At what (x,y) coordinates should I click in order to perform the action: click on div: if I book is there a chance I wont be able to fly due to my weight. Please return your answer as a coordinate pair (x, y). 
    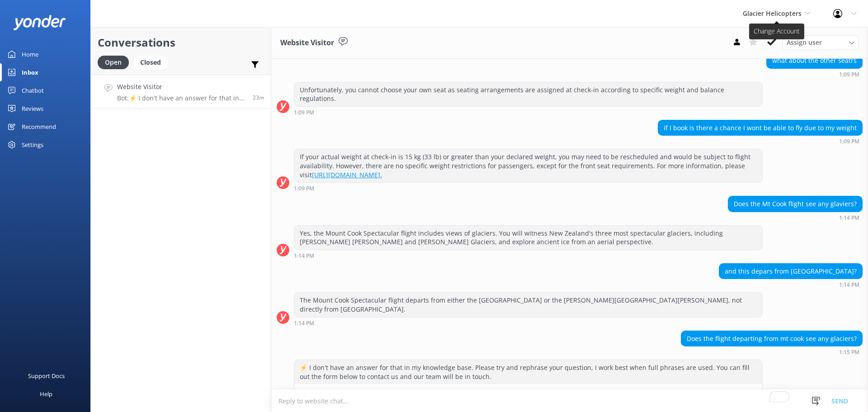
    Looking at the image, I should click on (760, 128).